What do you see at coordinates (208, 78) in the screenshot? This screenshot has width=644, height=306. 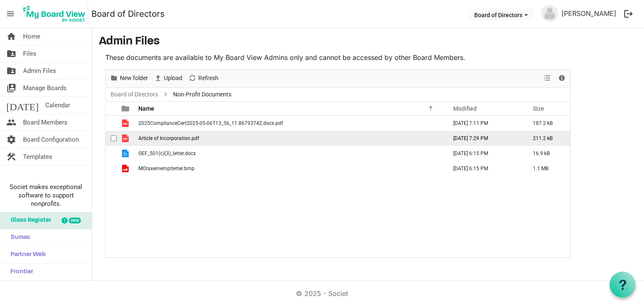 I see `span: Refresh` at bounding box center [208, 78].